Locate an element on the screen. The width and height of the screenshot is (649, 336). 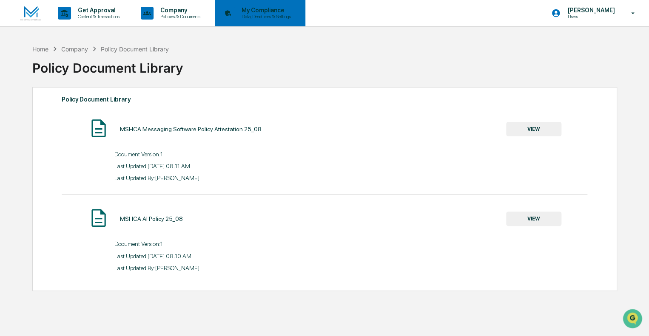
div: Home is located at coordinates (40, 49).